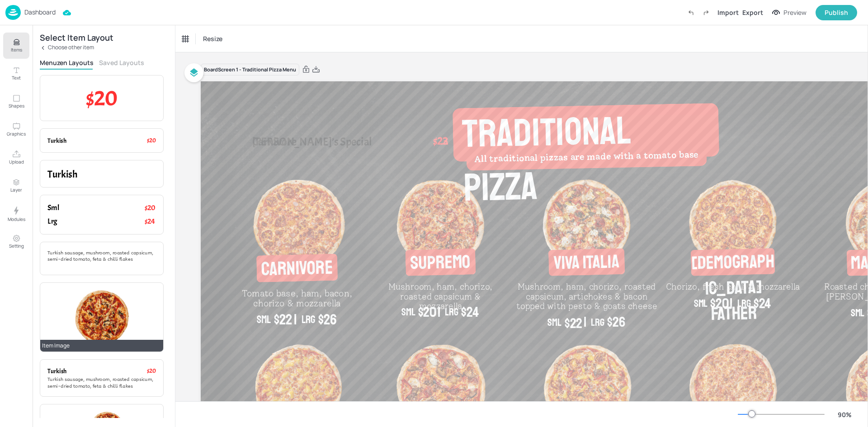 This screenshot has width=868, height=427. I want to click on button: Upload, so click(16, 158).